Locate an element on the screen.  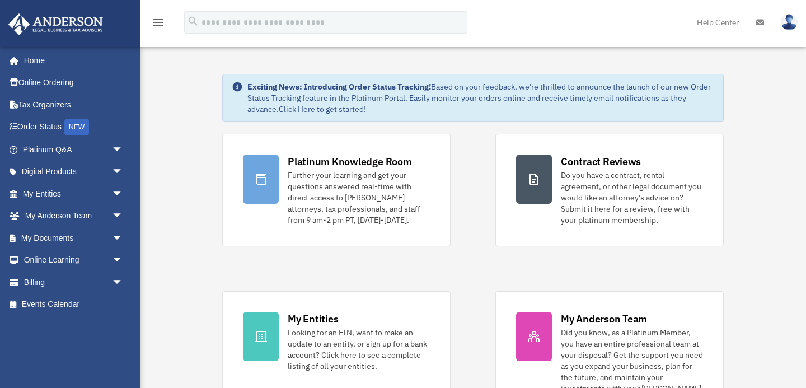
a: Billingarrow_drop_down is located at coordinates (74, 282).